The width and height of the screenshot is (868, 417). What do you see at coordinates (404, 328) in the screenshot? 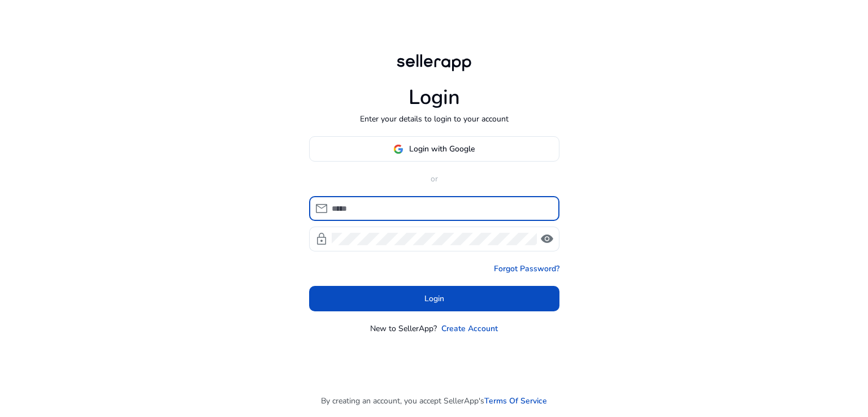
I see `p: New to SellerApp?` at bounding box center [404, 328].